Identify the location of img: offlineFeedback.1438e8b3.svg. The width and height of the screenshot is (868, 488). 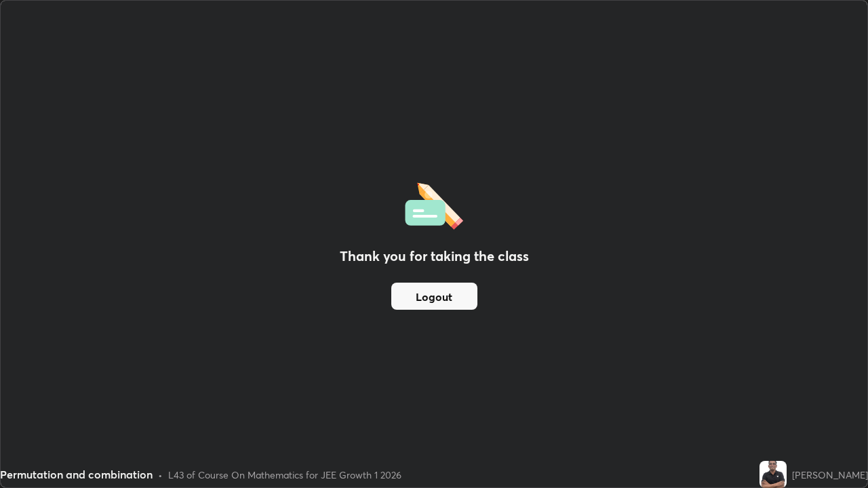
(434, 204).